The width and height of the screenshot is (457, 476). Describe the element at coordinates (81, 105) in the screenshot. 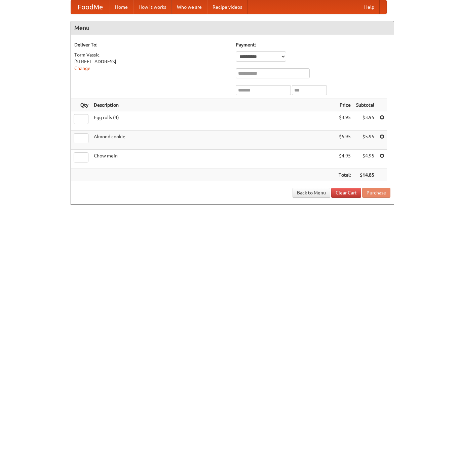

I see `th: Qty` at that location.